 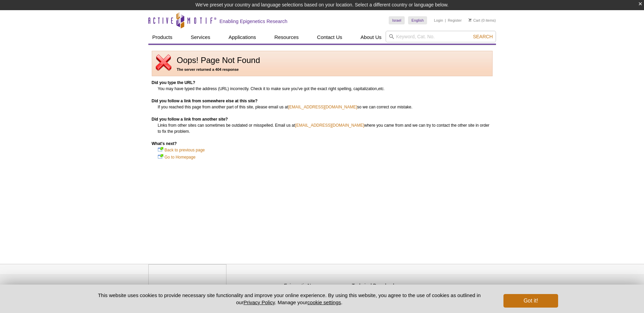 What do you see at coordinates (371, 37) in the screenshot?
I see `a: About Us` at bounding box center [371, 37].